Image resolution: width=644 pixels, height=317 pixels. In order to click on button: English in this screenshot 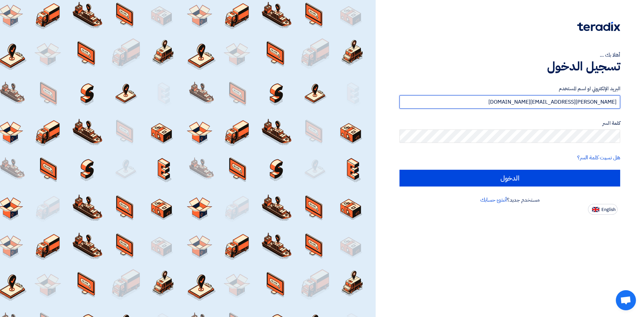, I will do `click(603, 209)`.